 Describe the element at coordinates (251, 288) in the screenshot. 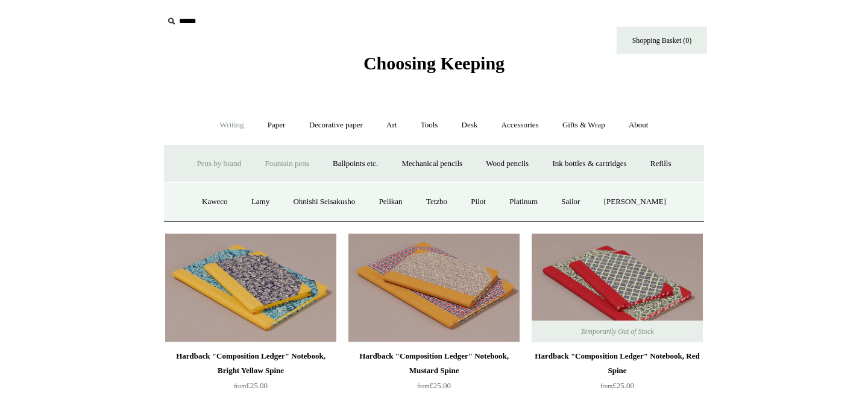

I see `a: Hardback "Composition Ledger" Notebook, Bright Yellow Spine Hardback "Composition Ledger" Noteboo...` at that location.